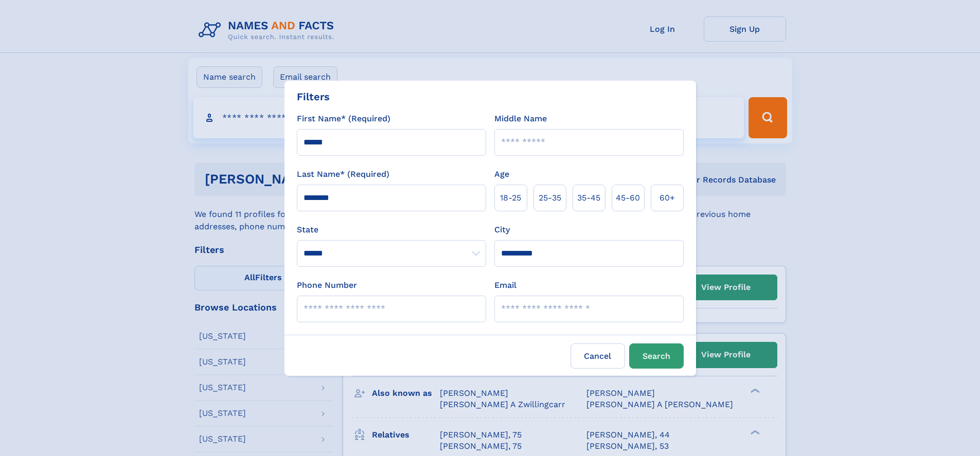  What do you see at coordinates (327, 285) in the screenshot?
I see `label: Phone Number` at bounding box center [327, 285].